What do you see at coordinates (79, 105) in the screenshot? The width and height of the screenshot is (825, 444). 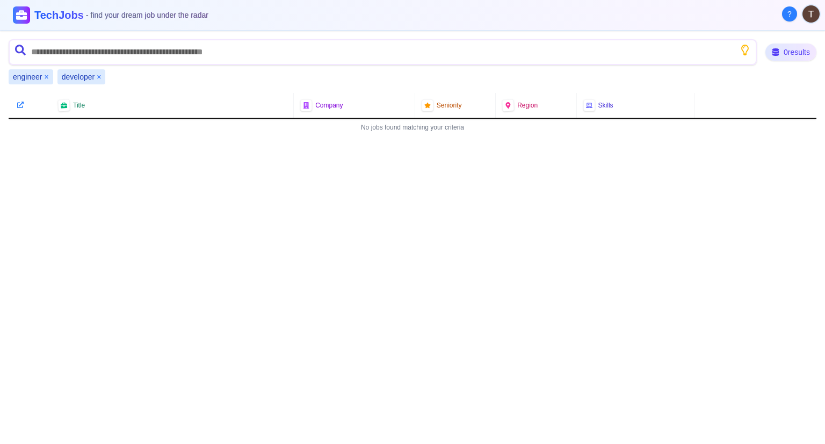 I see `span: Title` at bounding box center [79, 105].